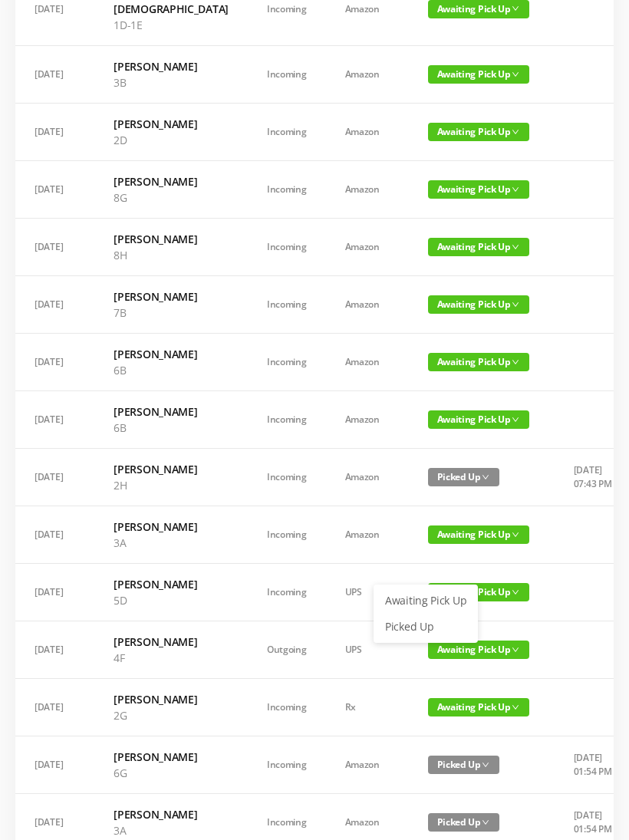  I want to click on p: 2D, so click(171, 139).